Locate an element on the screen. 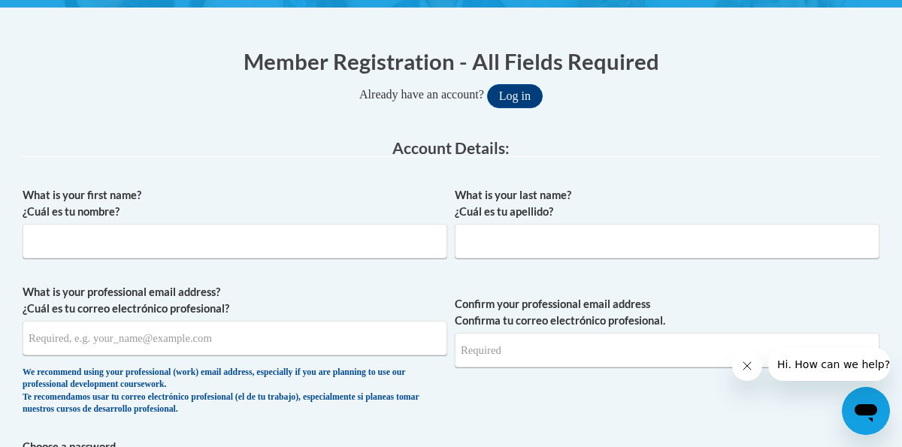  div: We recommend using your professional (work) email address, especially if you are planning to use ... is located at coordinates (234, 392).